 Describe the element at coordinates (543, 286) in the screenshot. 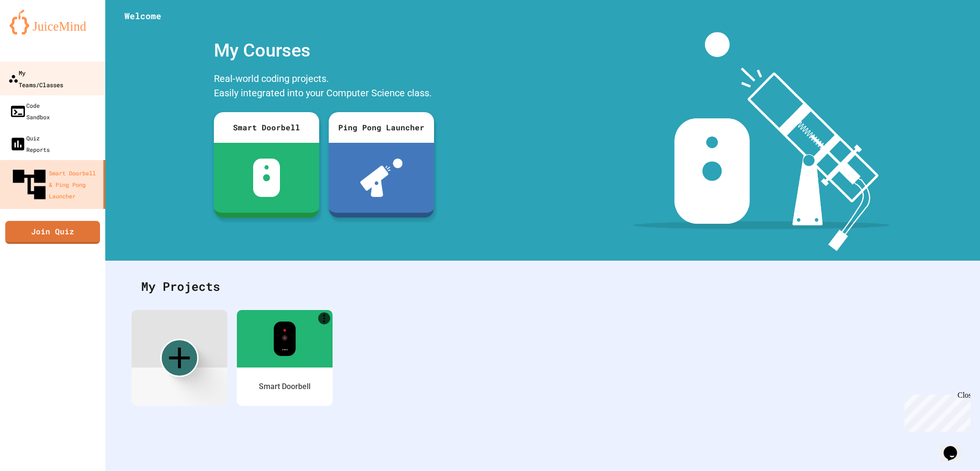

I see `div: My Projects` at that location.